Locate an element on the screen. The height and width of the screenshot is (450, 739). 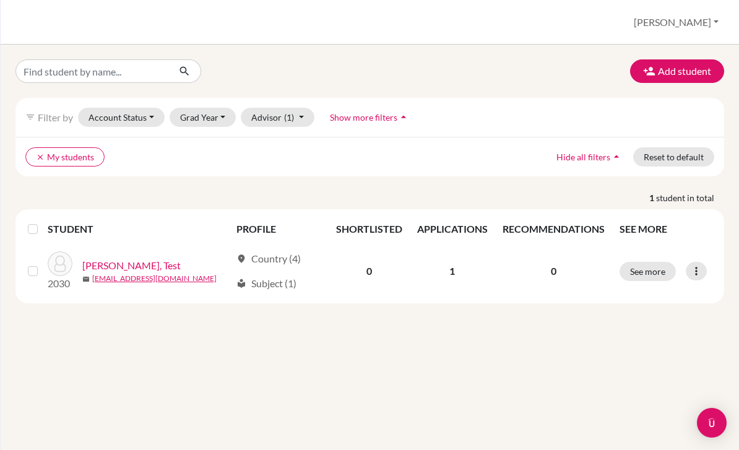
input: Find student by name... is located at coordinates (92, 71).